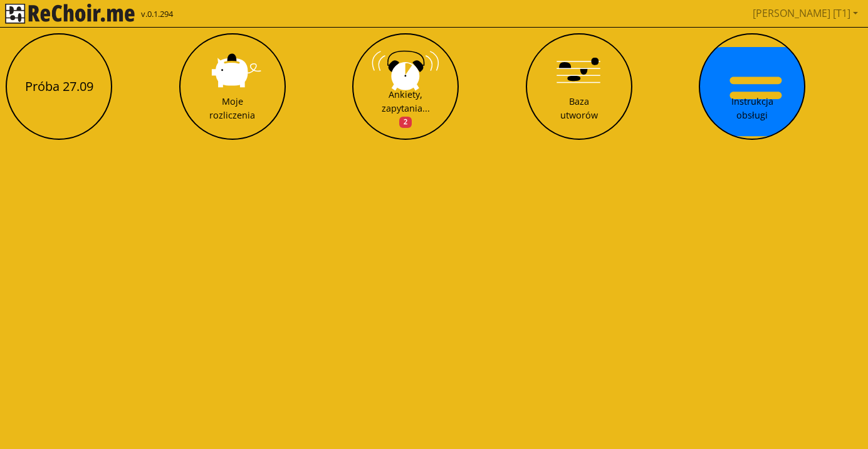 The width and height of the screenshot is (868, 449). What do you see at coordinates (232, 86) in the screenshot?
I see `button: Moje rozliczenia` at bounding box center [232, 86].